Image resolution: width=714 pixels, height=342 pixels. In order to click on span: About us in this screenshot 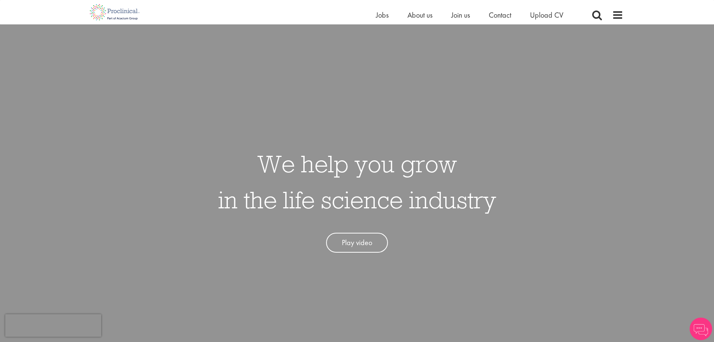, I will do `click(420, 15)`.